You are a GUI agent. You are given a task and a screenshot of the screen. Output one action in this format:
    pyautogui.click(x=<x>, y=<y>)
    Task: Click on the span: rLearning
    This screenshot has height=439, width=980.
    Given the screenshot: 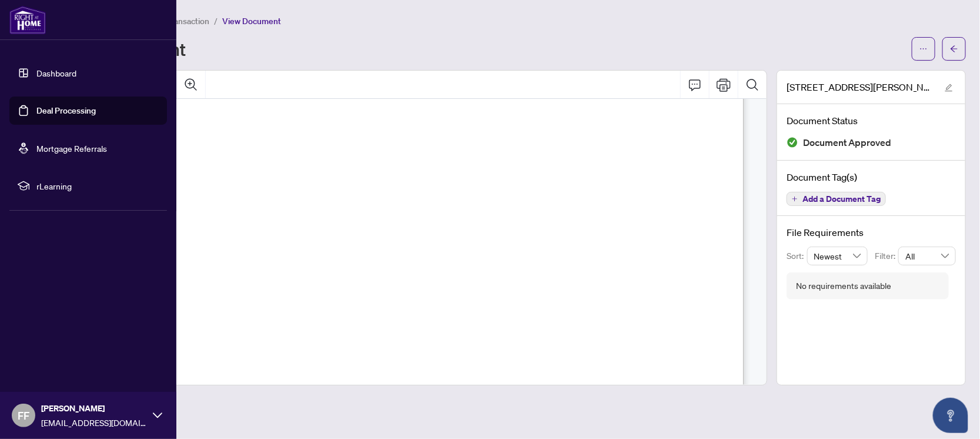 What is the action you would take?
    pyautogui.click(x=98, y=185)
    